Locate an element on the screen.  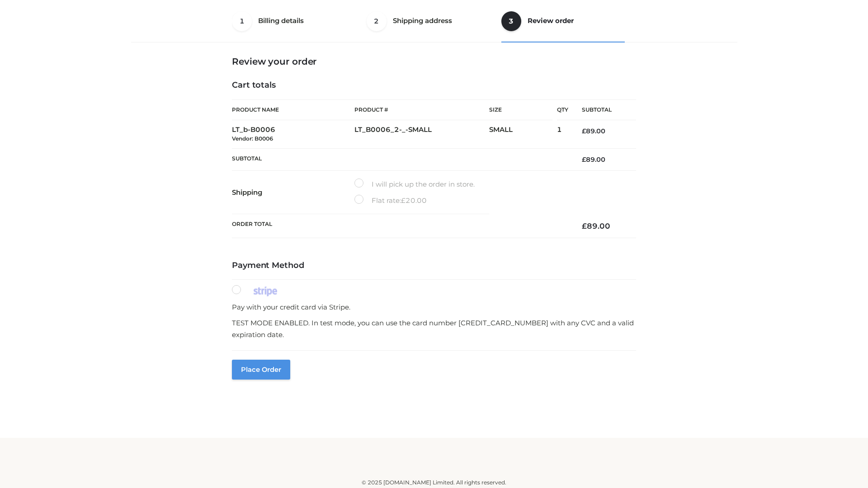
h4: Cart totals is located at coordinates (434, 85).